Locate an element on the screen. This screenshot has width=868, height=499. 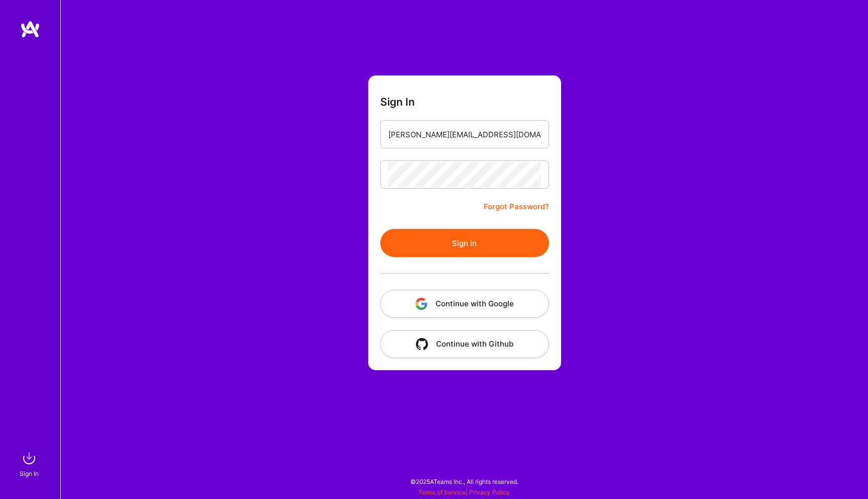
button: Continue with Google is located at coordinates (465, 304).